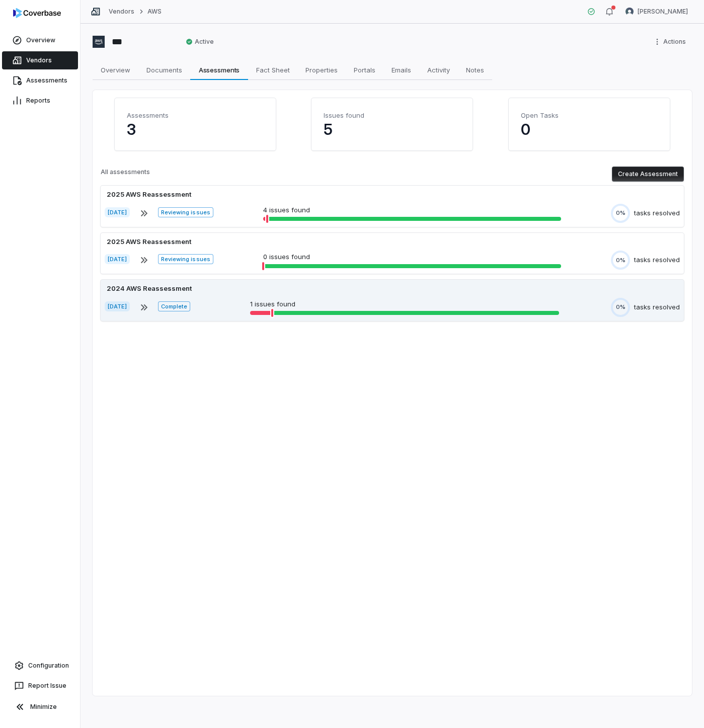  Describe the element at coordinates (39, 666) in the screenshot. I see `a: Configuration` at that location.